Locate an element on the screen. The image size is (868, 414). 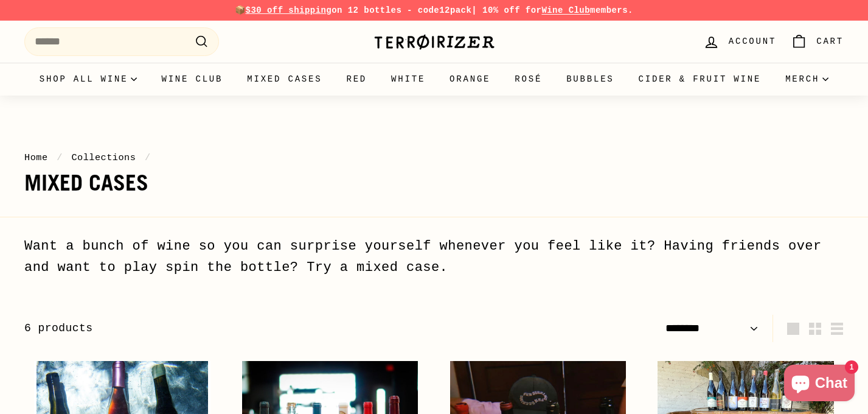
h1: Mixed Cases is located at coordinates (433, 183).